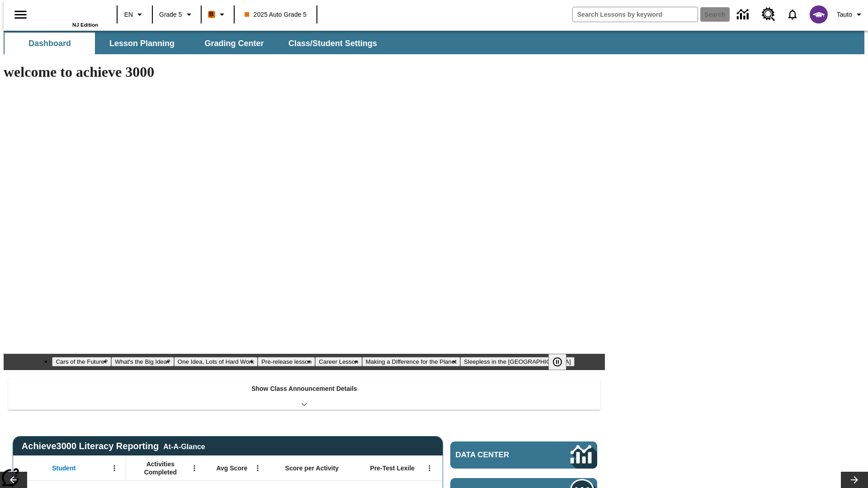 This screenshot has height=488, width=868. What do you see at coordinates (338, 361) in the screenshot?
I see `button: Slide 5 Career Lesson` at bounding box center [338, 361].